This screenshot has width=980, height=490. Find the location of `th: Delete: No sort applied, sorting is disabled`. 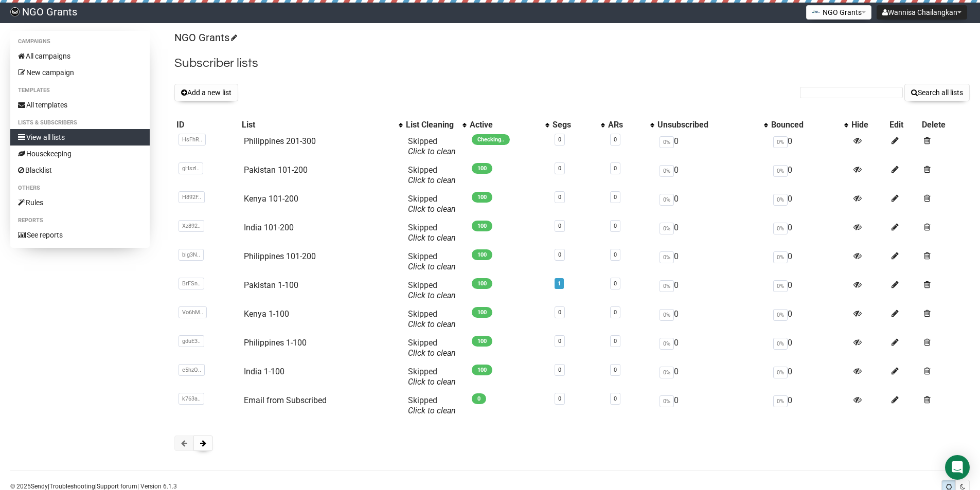

th: Delete: No sort applied, sorting is disabled is located at coordinates (945, 125).